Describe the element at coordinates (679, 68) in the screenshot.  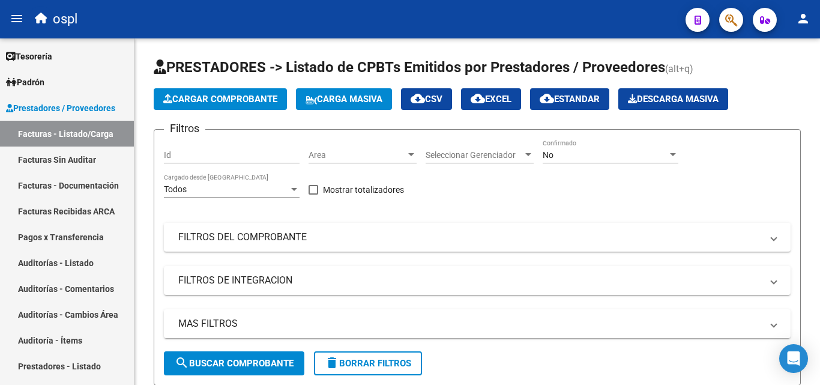
I see `span: (alt+q)` at that location.